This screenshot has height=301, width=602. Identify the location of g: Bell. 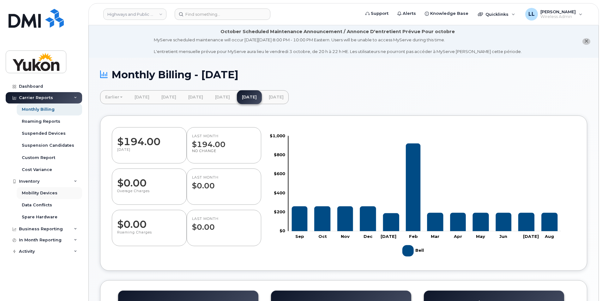
(414, 251).